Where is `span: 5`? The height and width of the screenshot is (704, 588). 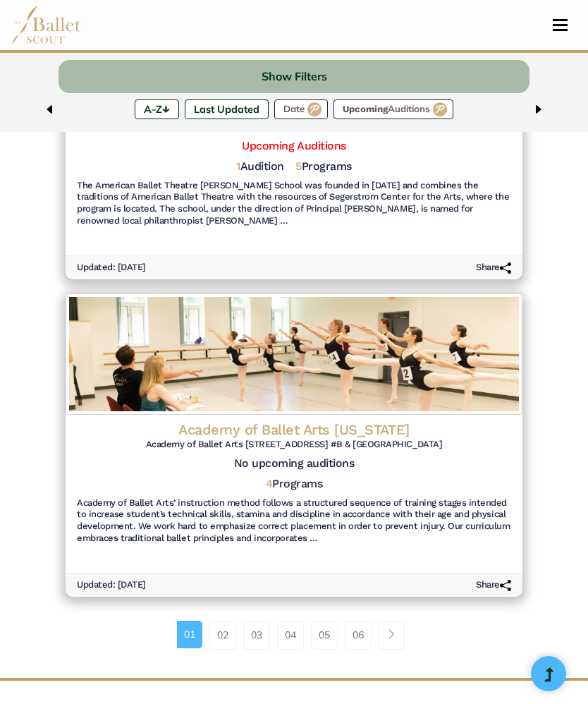 span: 5 is located at coordinates (299, 166).